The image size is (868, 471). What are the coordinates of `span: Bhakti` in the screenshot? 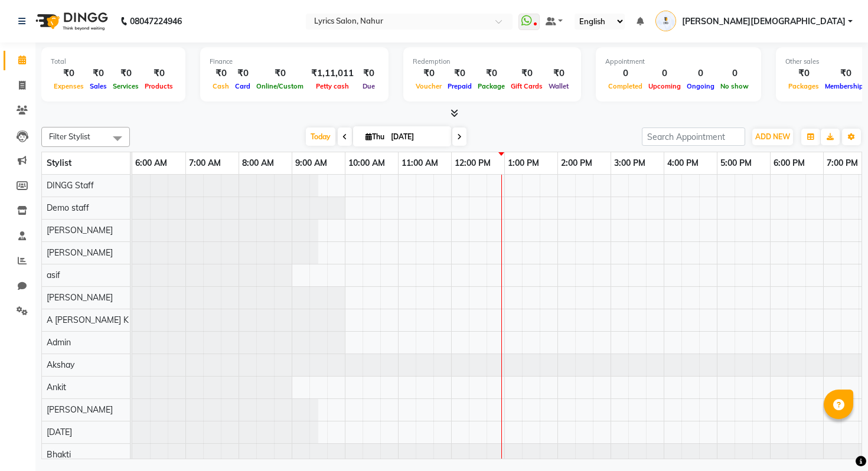 It's located at (58, 454).